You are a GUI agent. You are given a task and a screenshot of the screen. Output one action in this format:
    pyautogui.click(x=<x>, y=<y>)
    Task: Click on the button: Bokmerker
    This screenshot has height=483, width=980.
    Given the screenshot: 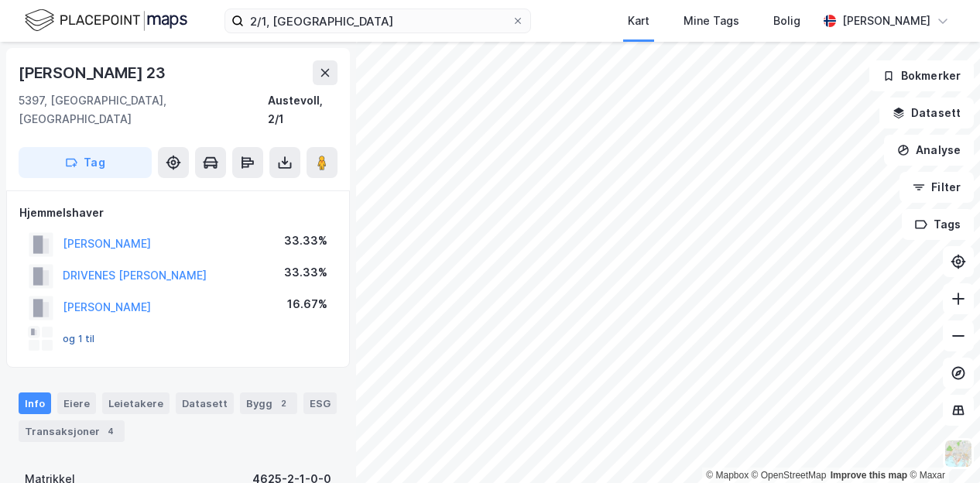 What is the action you would take?
    pyautogui.click(x=921, y=76)
    